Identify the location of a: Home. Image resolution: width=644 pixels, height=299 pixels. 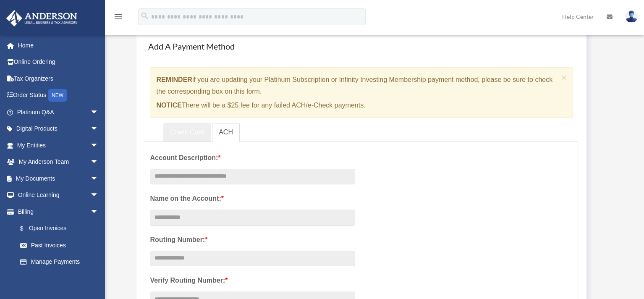
(58, 45).